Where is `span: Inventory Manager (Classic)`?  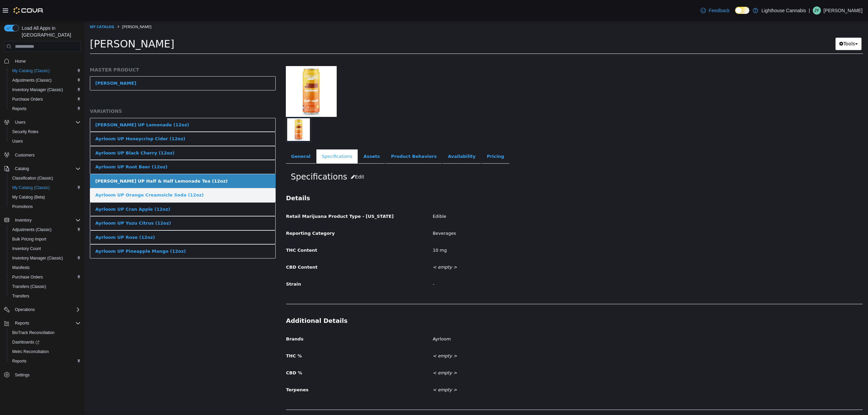 span: Inventory Manager (Classic) is located at coordinates (45, 90).